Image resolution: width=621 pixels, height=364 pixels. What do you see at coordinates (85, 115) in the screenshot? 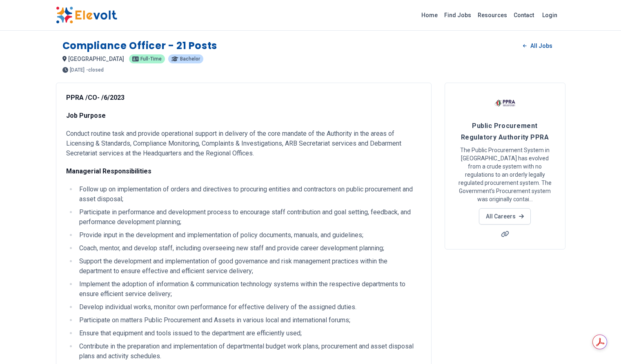
I see `strong: Job Purpose` at bounding box center [85, 115].